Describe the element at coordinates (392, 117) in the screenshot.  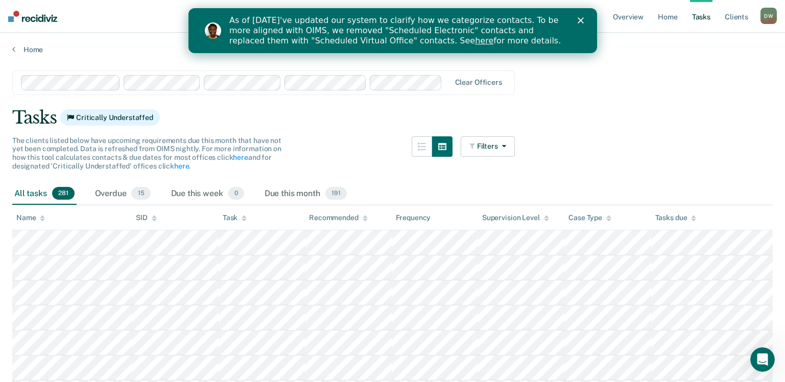
I see `div: Tasks` at that location.